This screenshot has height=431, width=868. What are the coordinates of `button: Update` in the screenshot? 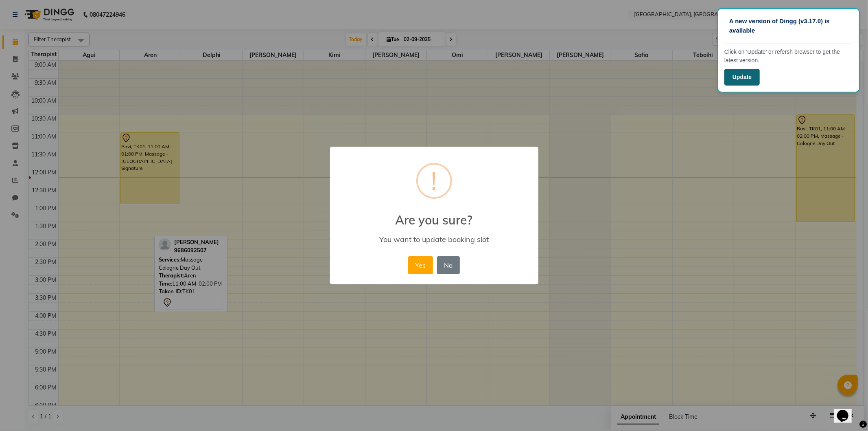 It's located at (742, 77).